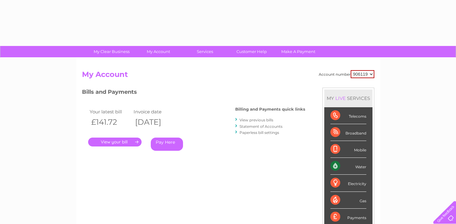 Image resolution: width=456 pixels, height=224 pixels. I want to click on a: Services, so click(205, 52).